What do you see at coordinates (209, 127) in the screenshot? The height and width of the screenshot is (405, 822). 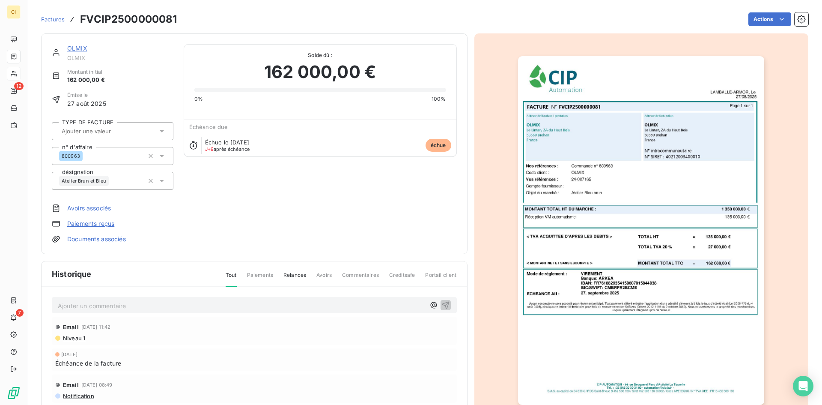 I see `span: Échéance due` at bounding box center [209, 127].